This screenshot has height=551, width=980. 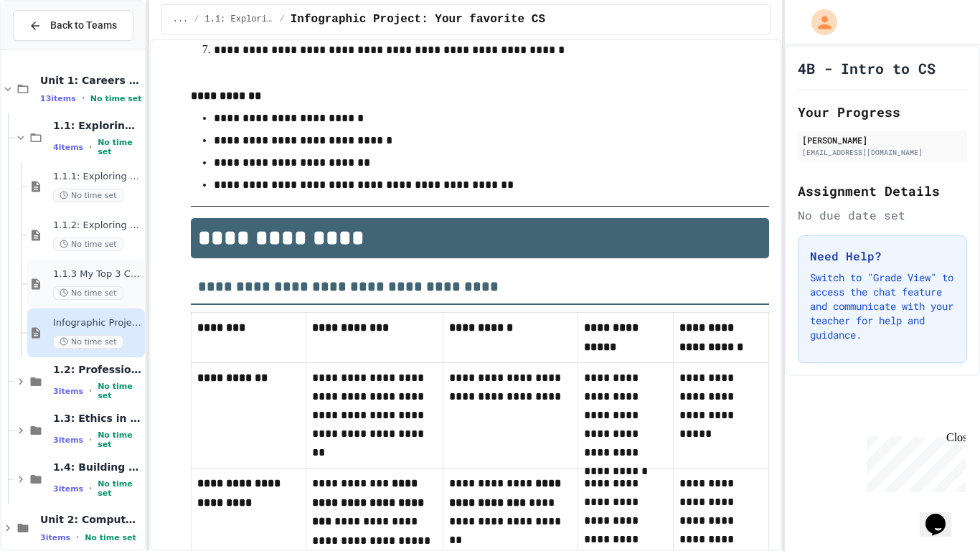 What do you see at coordinates (97, 275) in the screenshot?
I see `span: 1.1.3 My Top 3 CS Careers!` at bounding box center [97, 275].